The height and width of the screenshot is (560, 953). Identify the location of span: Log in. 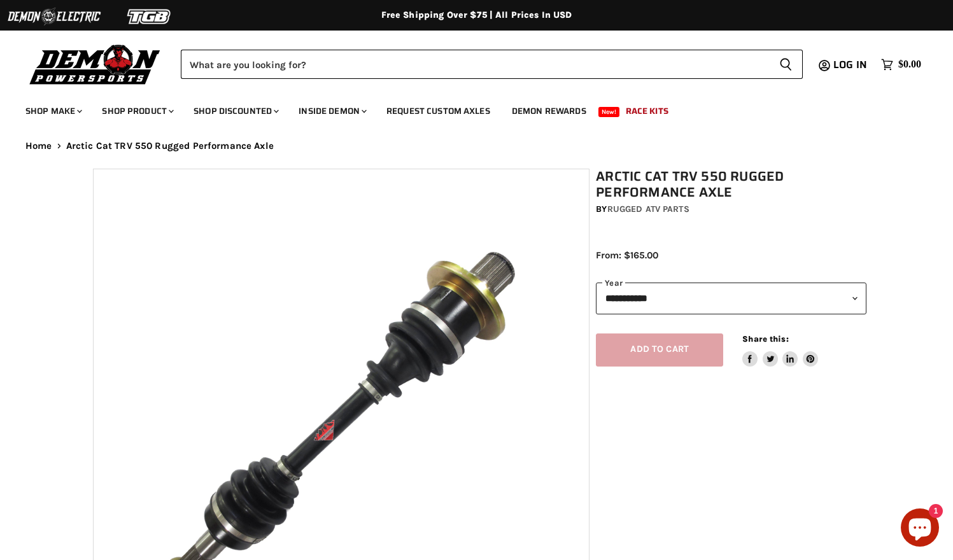
(850, 64).